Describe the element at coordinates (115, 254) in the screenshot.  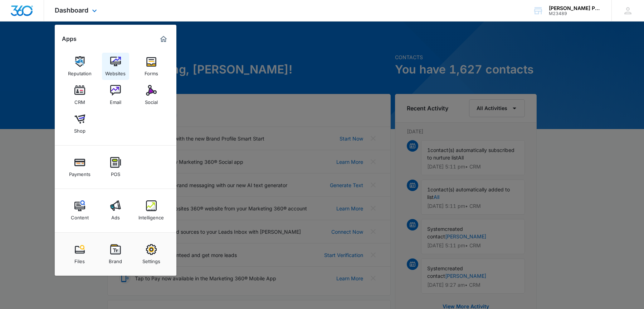
I see `a: Brand` at that location.